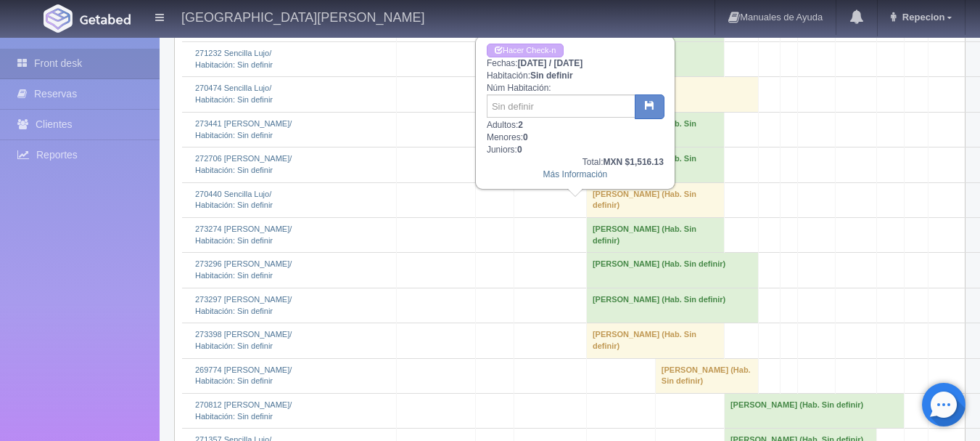  What do you see at coordinates (520, 125) in the screenshot?
I see `b: 2` at bounding box center [520, 125].